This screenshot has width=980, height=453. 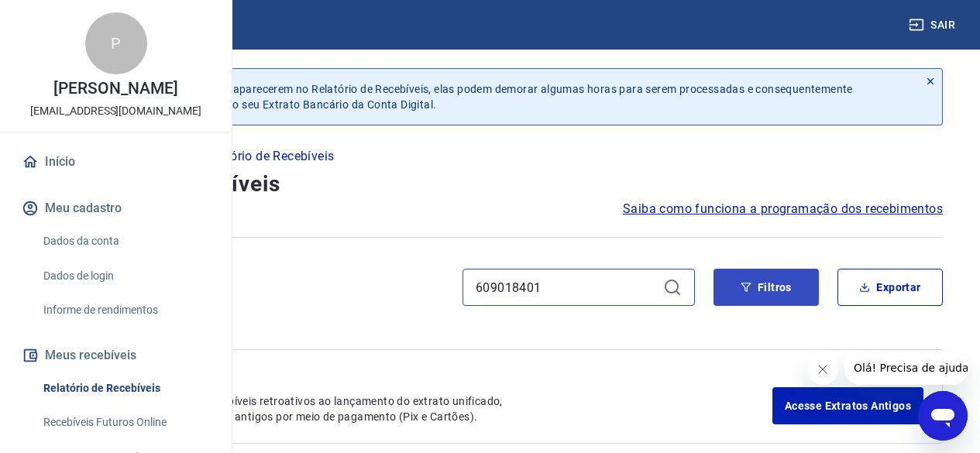 What do you see at coordinates (115, 355) in the screenshot?
I see `button: Meus recebíveis` at bounding box center [115, 355].